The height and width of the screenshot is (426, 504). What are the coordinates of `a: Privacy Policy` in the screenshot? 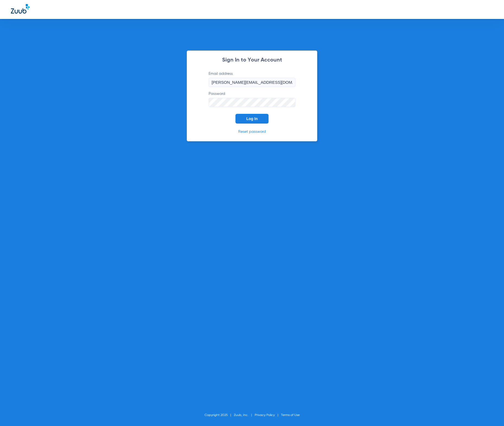 It's located at (265, 415).